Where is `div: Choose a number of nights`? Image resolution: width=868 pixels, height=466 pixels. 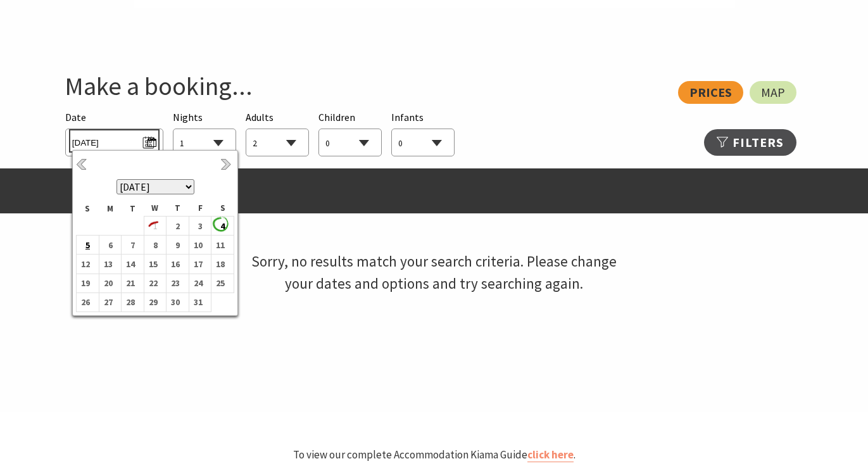
div: Choose a number of nights is located at coordinates (205, 133).